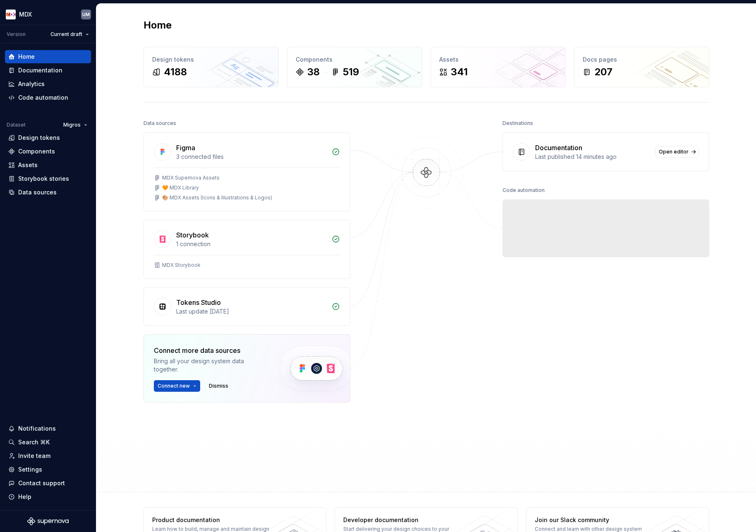 The width and height of the screenshot is (756, 532). I want to click on div: Home, so click(26, 56).